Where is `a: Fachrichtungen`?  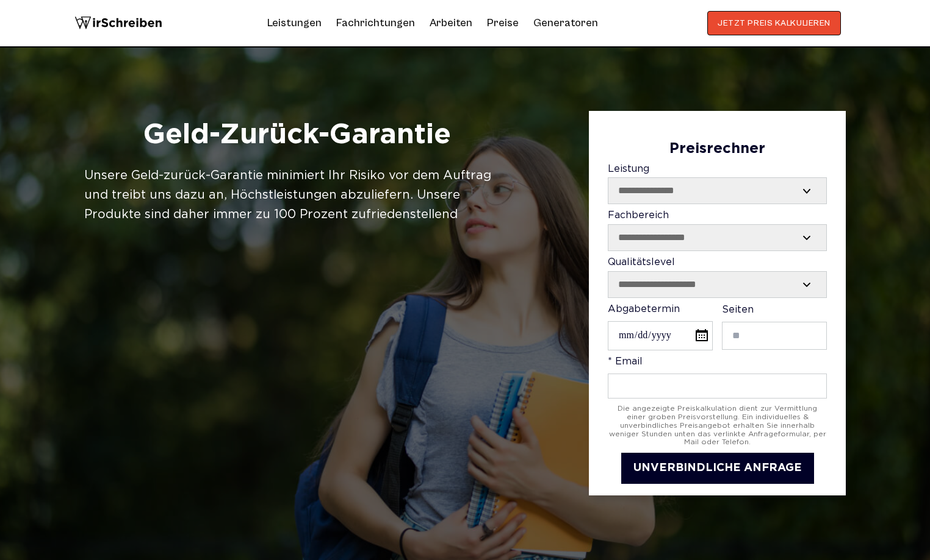
a: Fachrichtungen is located at coordinates (375, 23).